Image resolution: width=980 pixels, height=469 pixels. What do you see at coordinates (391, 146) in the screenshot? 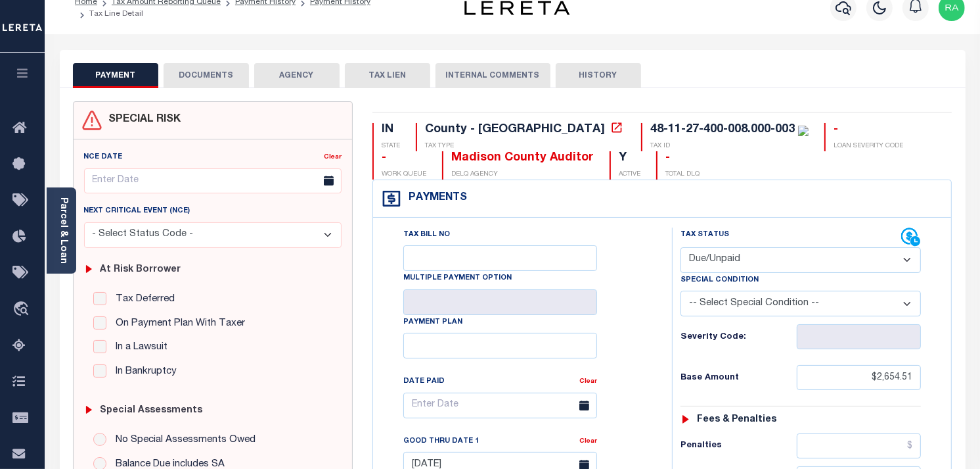
I see `p: STATE` at bounding box center [391, 146].